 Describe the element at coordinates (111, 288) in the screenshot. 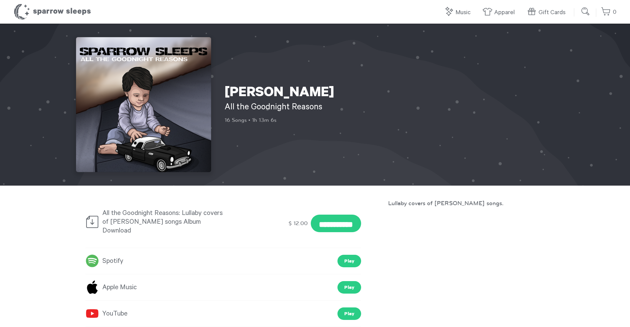

I see `a: Apple Music` at that location.